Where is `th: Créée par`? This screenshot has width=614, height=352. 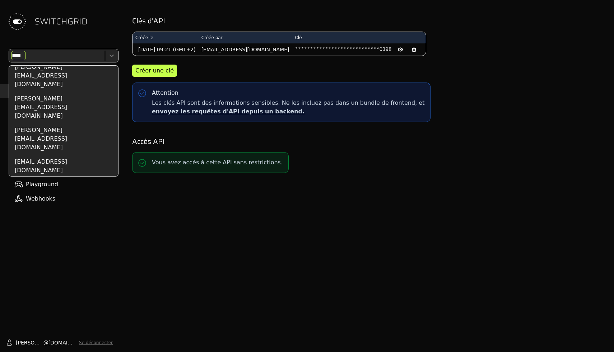
th: Créée par is located at coordinates (245, 38).